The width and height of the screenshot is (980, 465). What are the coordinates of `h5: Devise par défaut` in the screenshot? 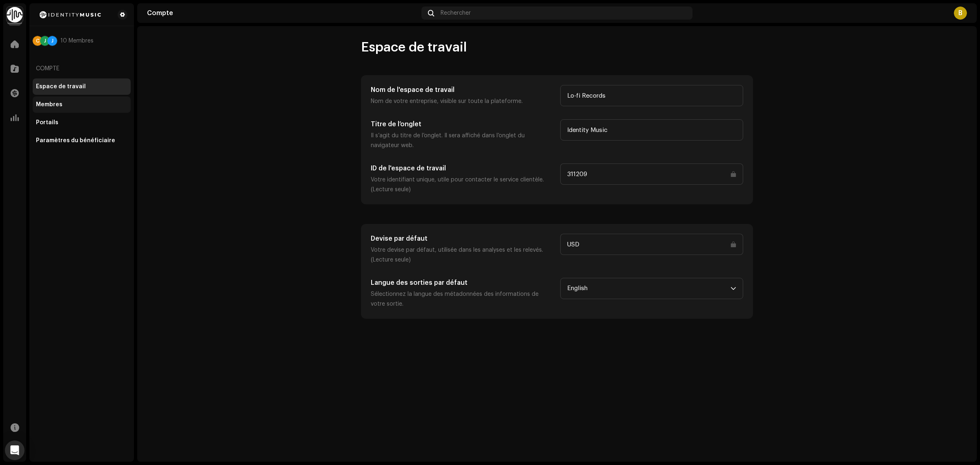 It's located at (462, 238).